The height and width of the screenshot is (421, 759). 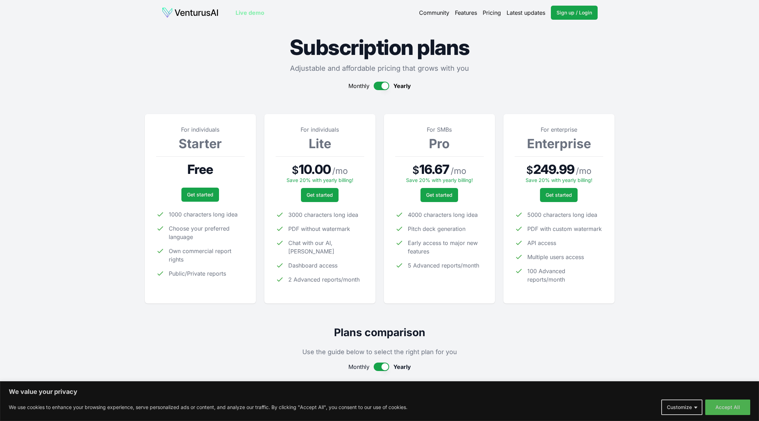 What do you see at coordinates (250, 13) in the screenshot?
I see `a: Live demo` at bounding box center [250, 13].